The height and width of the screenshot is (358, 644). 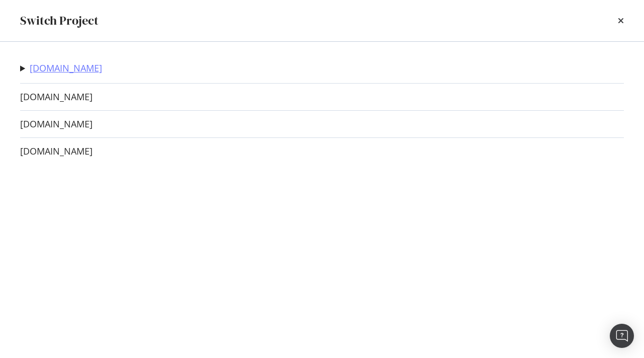 I want to click on div: times, so click(x=621, y=21).